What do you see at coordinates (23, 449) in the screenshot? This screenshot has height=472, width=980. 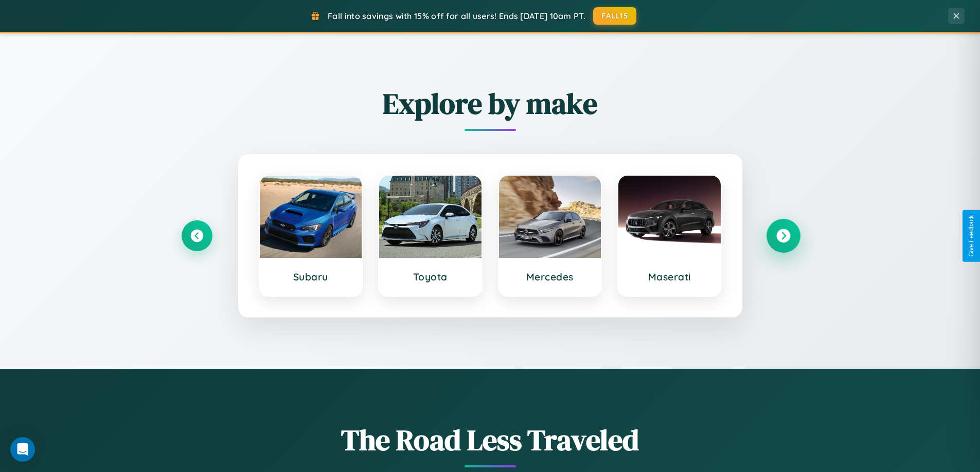 I see `div: Open Intercom Messenger` at bounding box center [23, 449].